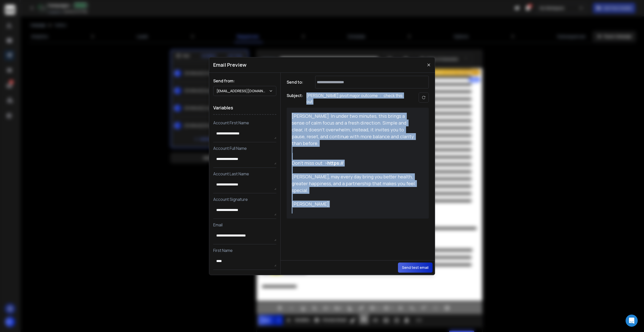 This screenshot has height=332, width=644. Describe the element at coordinates (245, 148) in the screenshot. I see `p: Account Full Name` at that location.